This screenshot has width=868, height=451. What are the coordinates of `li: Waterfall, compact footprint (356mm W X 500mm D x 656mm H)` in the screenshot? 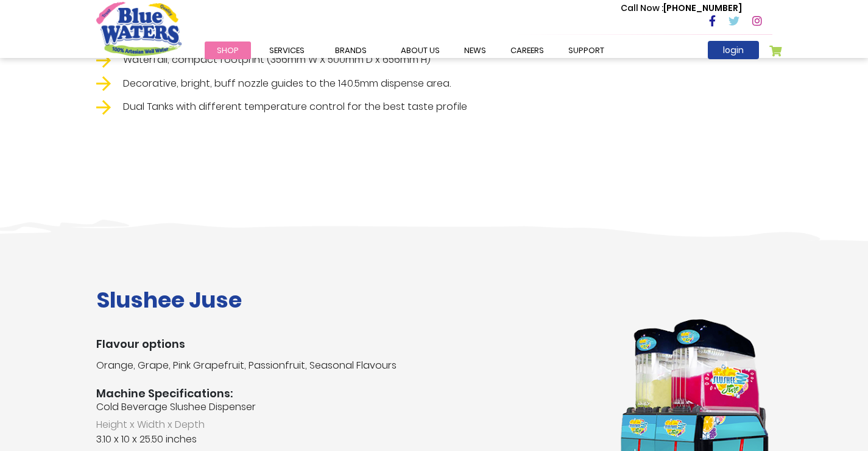 It's located at (348, 60).